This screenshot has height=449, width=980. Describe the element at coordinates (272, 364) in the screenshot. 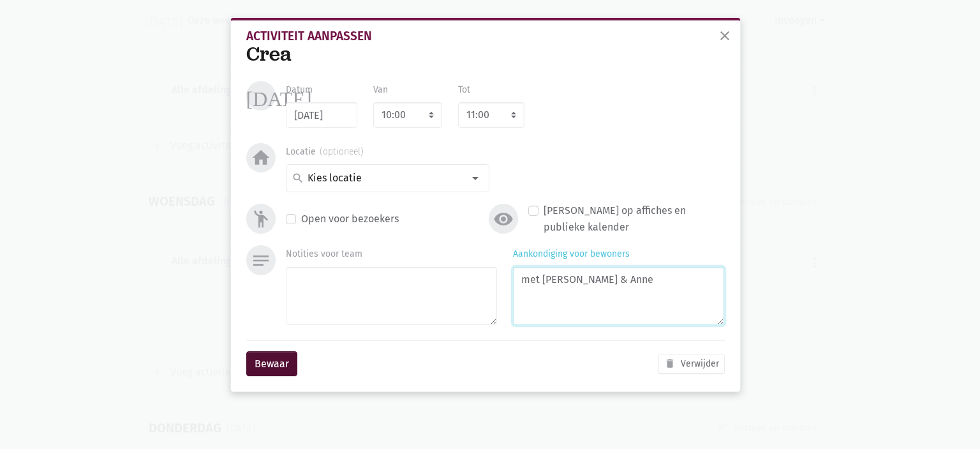

I see `button: Bewaar` at that location.